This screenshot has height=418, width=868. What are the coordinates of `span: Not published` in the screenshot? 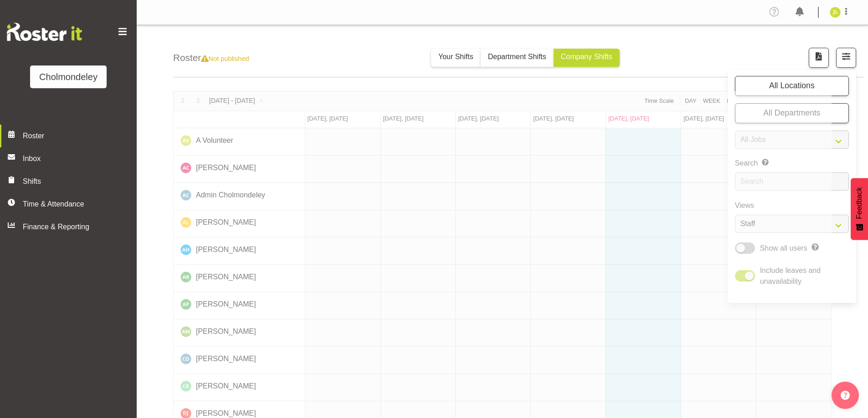 It's located at (225, 59).